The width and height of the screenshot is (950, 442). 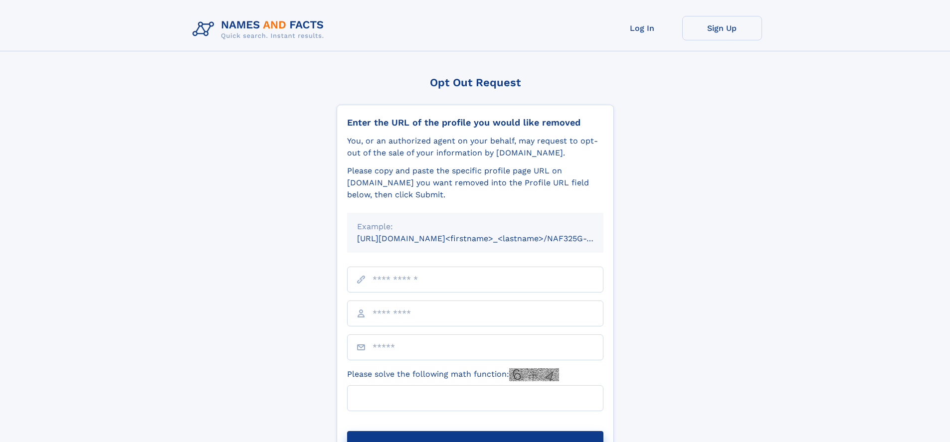 What do you see at coordinates (475, 147) in the screenshot?
I see `div: You, or an authorized agent on your behalf, may request to opt-out of the sale of your informatio...` at bounding box center [475, 147].